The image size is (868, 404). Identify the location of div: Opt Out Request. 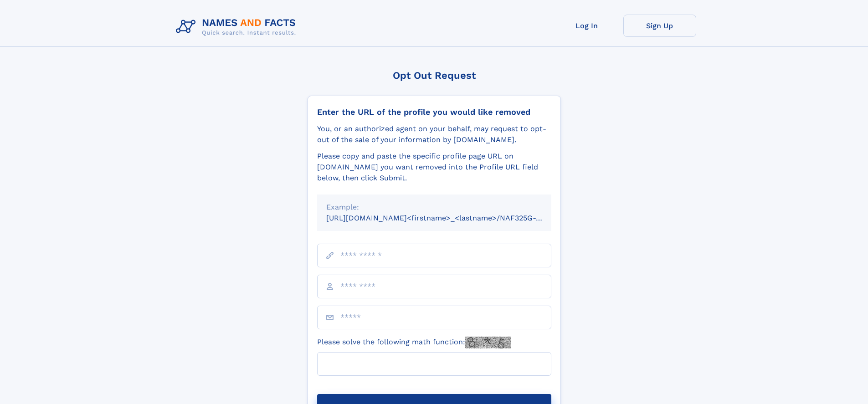
(434, 75).